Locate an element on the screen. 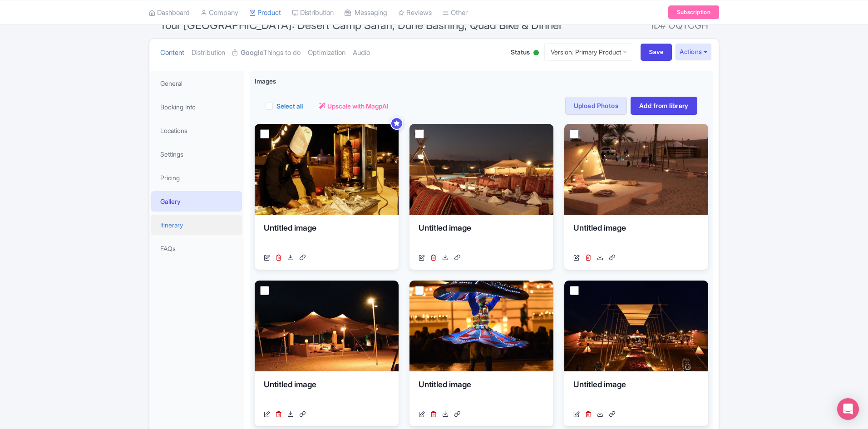  a: Version: Primary Product is located at coordinates (589, 52).